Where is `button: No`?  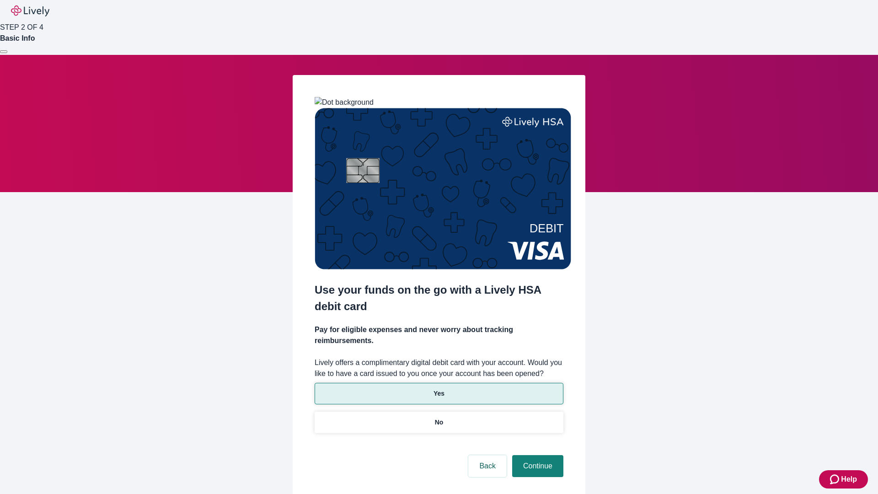 button: No is located at coordinates (439, 422).